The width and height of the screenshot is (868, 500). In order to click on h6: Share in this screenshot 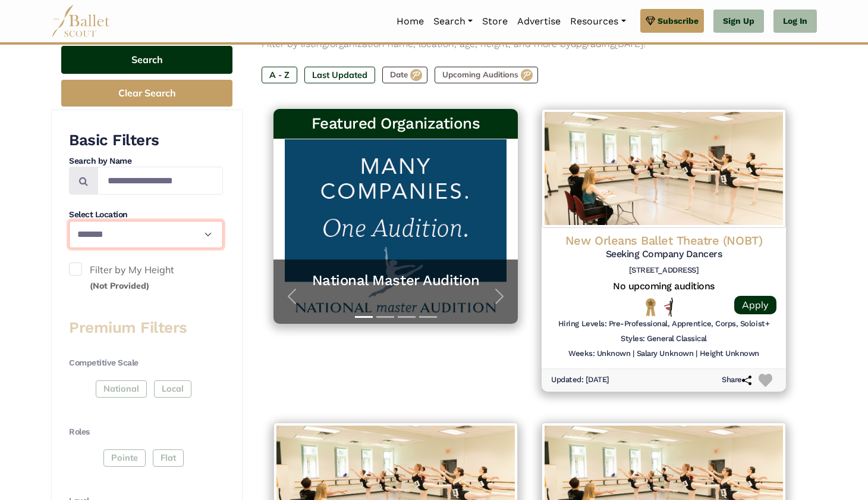, I will do `click(737, 379)`.